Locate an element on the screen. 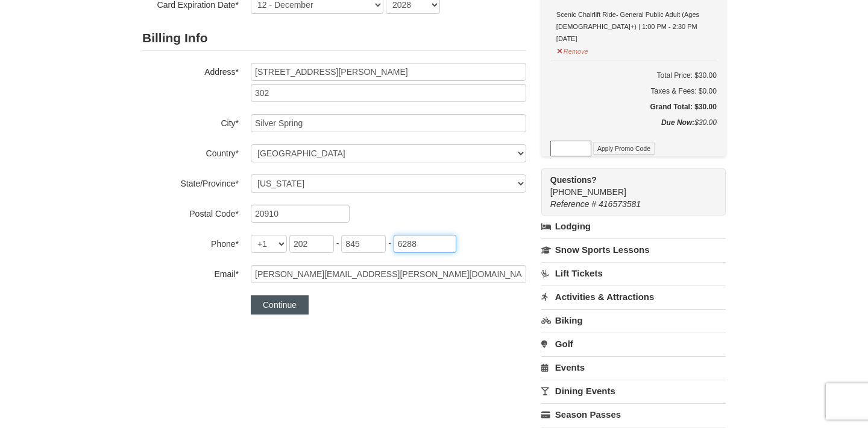  div: $30.00 is located at coordinates (633, 129).